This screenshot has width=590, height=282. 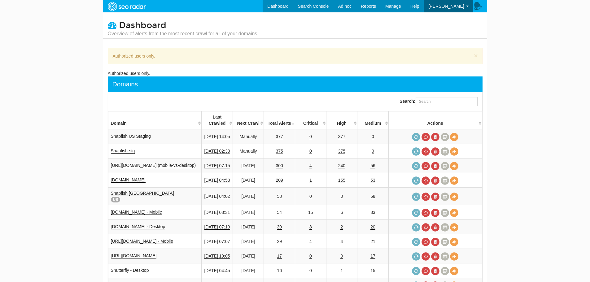 What do you see at coordinates (123, 151) in the screenshot?
I see `a: Snapfish-stg` at bounding box center [123, 151].